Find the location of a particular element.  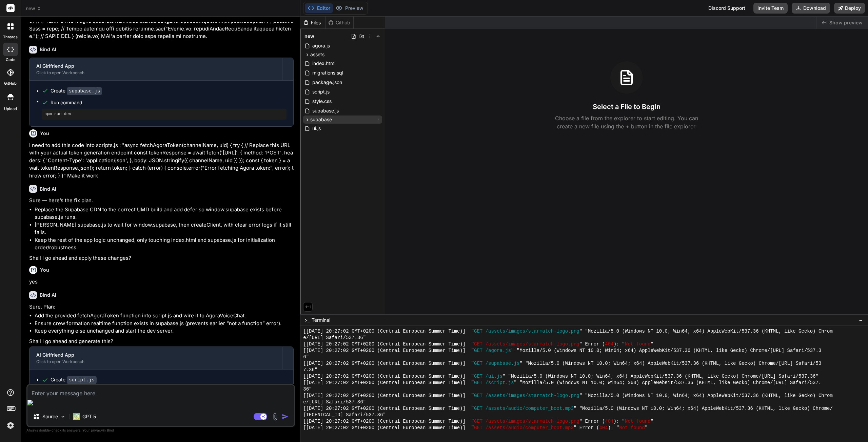

span: package.json is located at coordinates (327, 82).